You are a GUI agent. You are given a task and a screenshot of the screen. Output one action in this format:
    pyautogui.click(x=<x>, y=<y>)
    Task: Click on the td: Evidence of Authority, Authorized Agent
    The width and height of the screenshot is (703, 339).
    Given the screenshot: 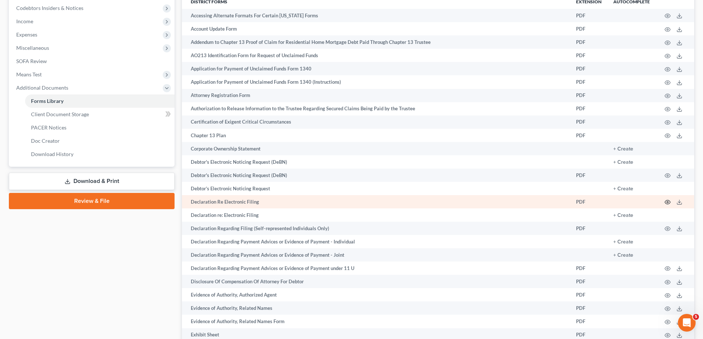 What is the action you would take?
    pyautogui.click(x=376, y=295)
    